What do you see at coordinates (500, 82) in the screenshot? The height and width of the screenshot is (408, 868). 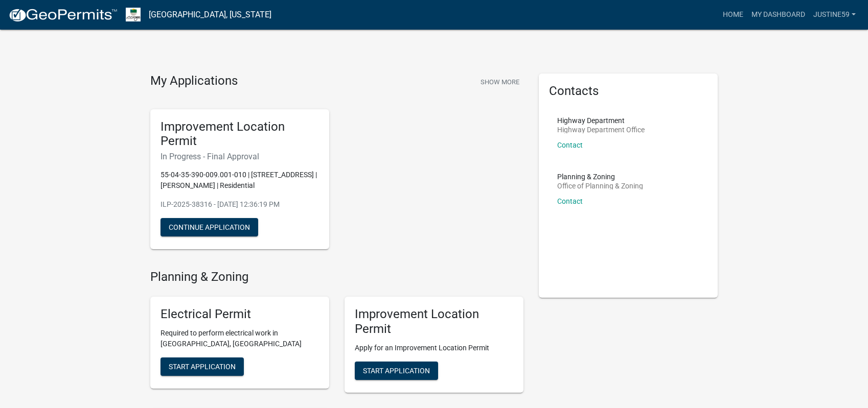 I see `button: Show More` at bounding box center [500, 82].